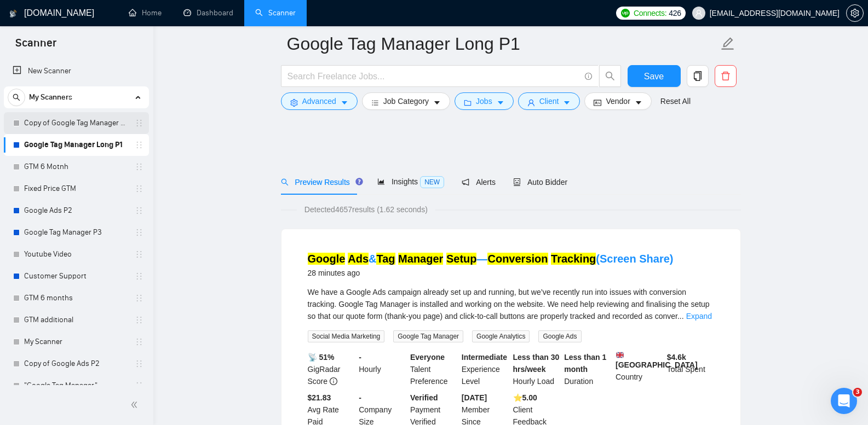 Image resolution: width=868 pixels, height=425 pixels. What do you see at coordinates (406, 101) in the screenshot?
I see `button: barsJob Categorycaret-down` at bounding box center [406, 101].